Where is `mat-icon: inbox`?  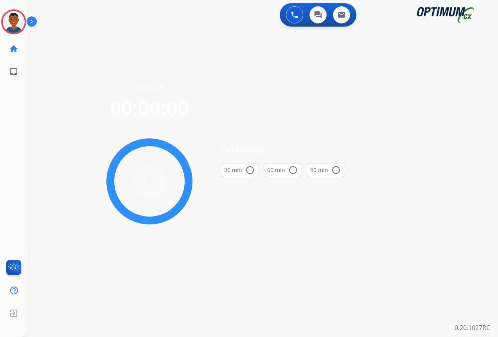 mat-icon: inbox is located at coordinates (14, 72).